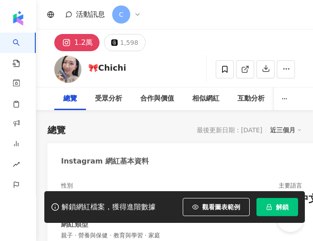 This screenshot has height=241, width=313. I want to click on span: 活動訊息, so click(91, 14).